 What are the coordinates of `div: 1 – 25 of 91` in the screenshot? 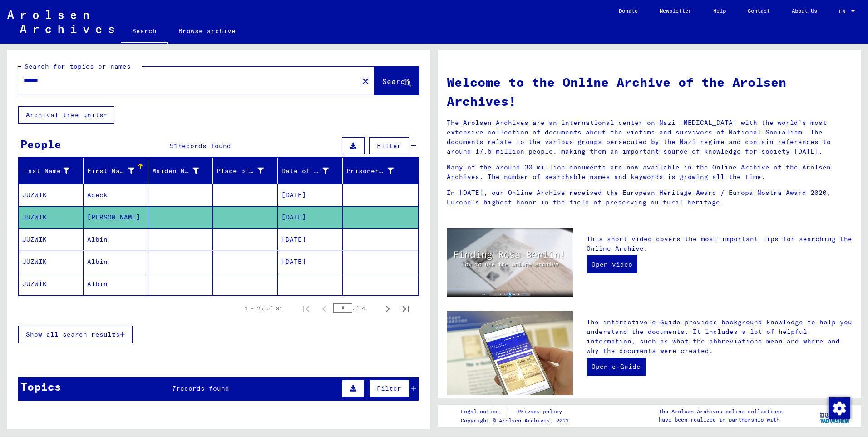 It's located at (263, 308).